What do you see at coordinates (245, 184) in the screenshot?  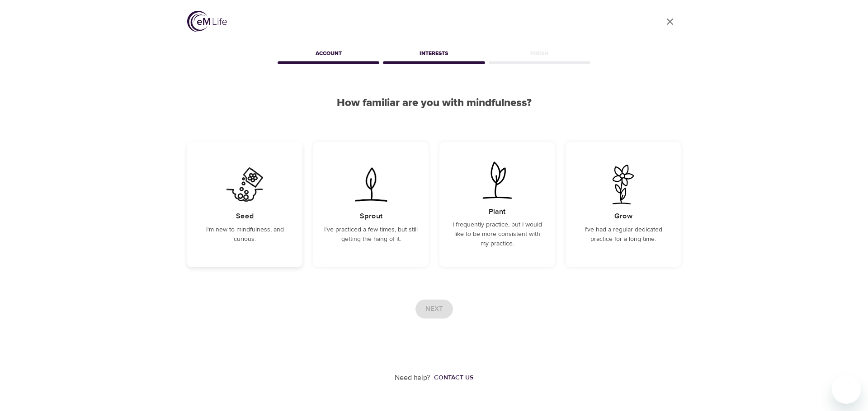 I see `img: I'm new to mindfulness, and curious.` at bounding box center [245, 184].